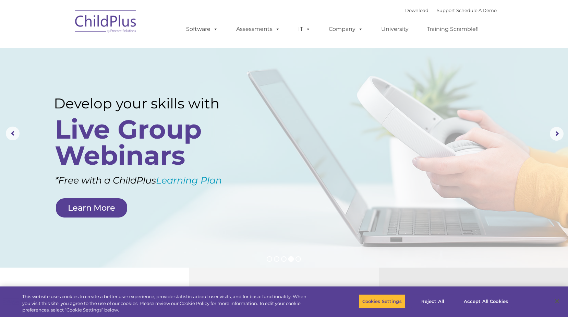  Describe the element at coordinates (258, 29) in the screenshot. I see `a: Assessments` at that location.